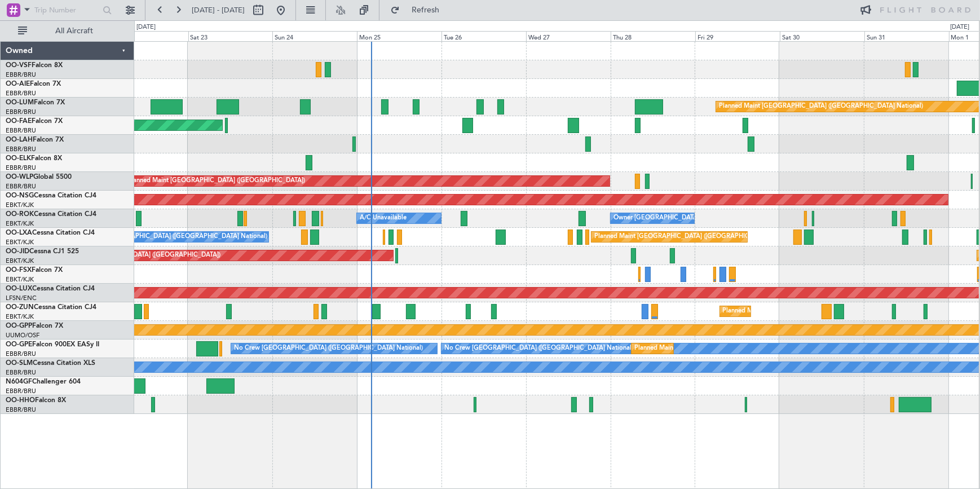 This screenshot has height=489, width=980. I want to click on span: OO-ELK, so click(18, 158).